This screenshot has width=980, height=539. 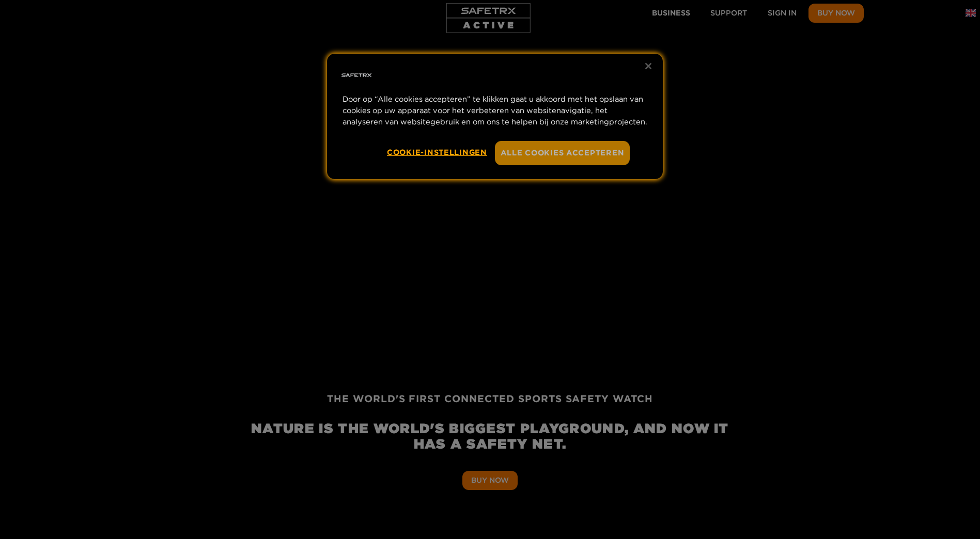 What do you see at coordinates (437, 152) in the screenshot?
I see `button: Cookie-instellingen` at bounding box center [437, 152].